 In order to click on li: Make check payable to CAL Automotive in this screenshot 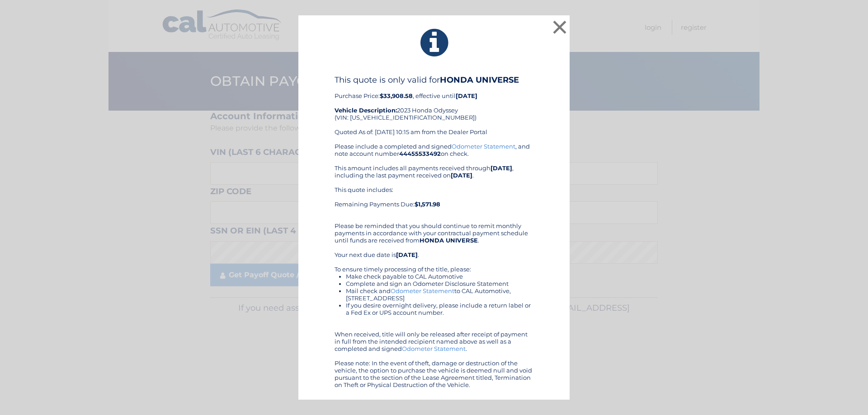, I will do `click(439, 277)`.